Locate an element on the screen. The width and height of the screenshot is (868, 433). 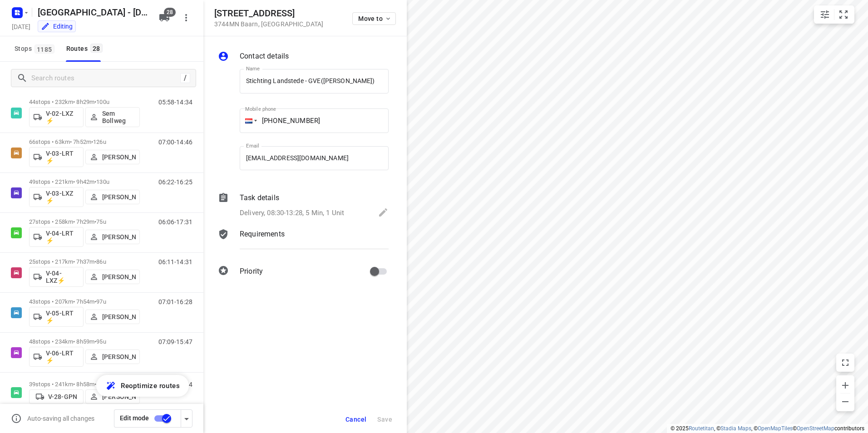
button: Move to is located at coordinates (374, 19).